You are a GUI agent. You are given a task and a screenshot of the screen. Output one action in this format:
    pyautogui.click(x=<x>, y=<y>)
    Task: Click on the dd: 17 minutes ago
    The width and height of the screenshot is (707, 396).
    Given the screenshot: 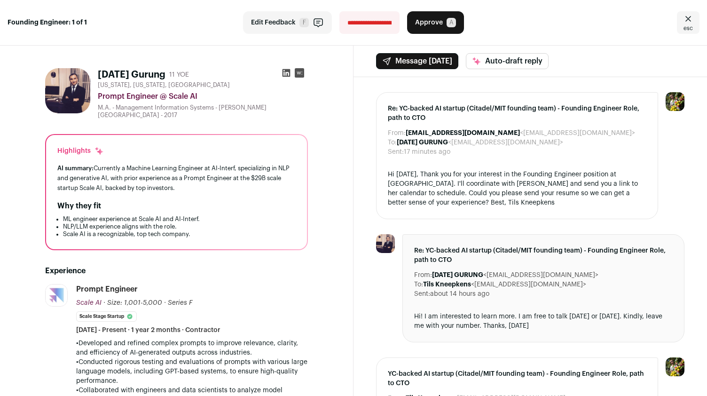 What is the action you would take?
    pyautogui.click(x=427, y=152)
    